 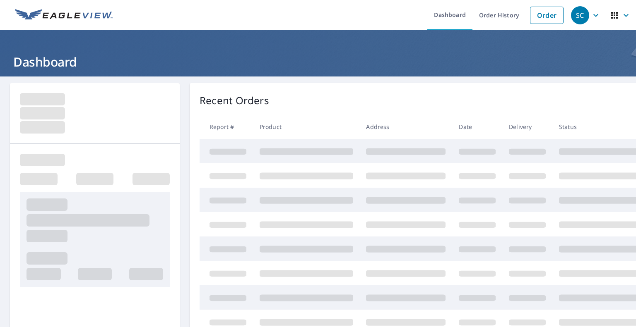 I want to click on p: Recent Orders, so click(x=234, y=101).